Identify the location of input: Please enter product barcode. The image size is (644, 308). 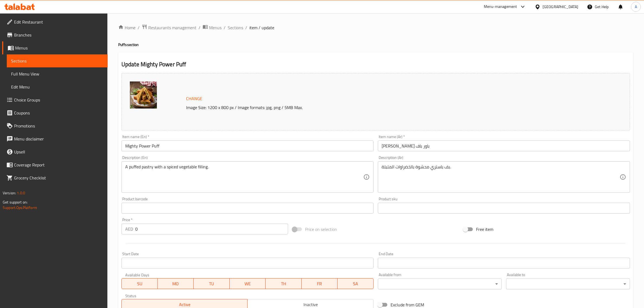
(248, 208).